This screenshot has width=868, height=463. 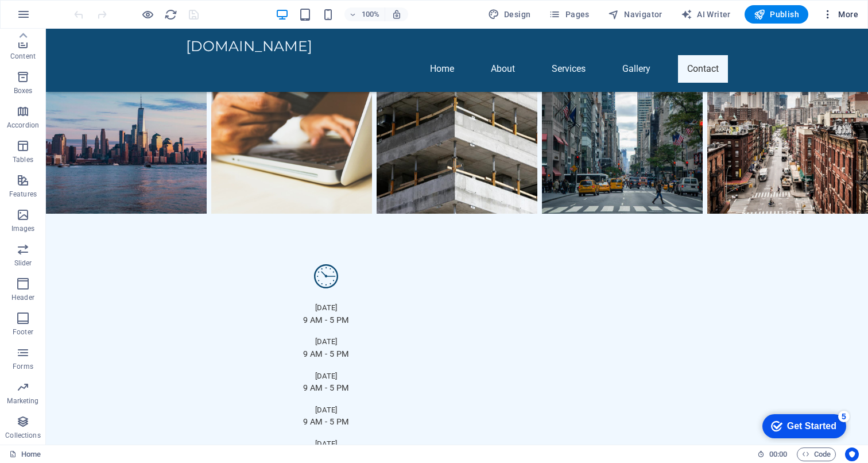 I want to click on button: Navigator, so click(x=635, y=14).